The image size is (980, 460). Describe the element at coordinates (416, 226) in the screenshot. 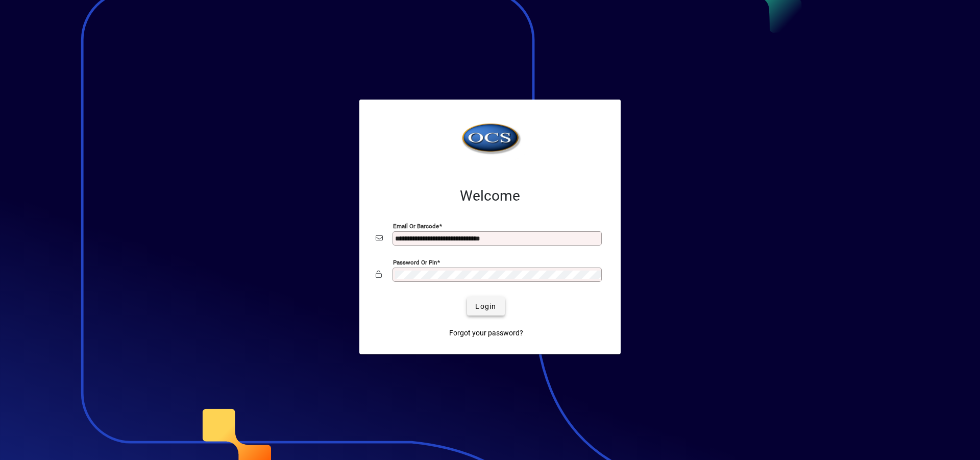

I see `mat-label: Email or Barcode` at that location.